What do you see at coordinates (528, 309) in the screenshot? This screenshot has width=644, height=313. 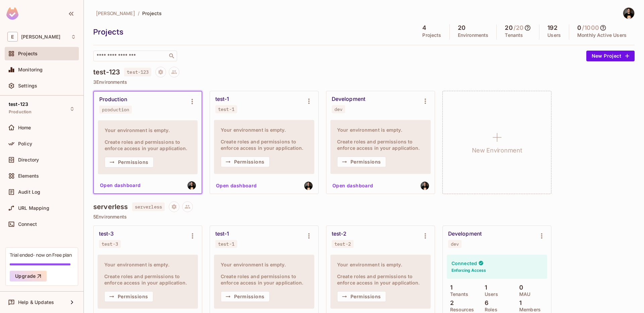 I see `p: Members` at bounding box center [528, 309].